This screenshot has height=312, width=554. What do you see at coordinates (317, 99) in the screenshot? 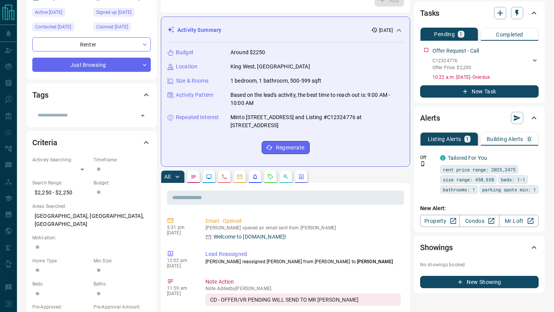
I see `p: Based on the lead's activity, the best time to reach out is: 9:00 AM - 10:00 AM` at bounding box center [317, 99].